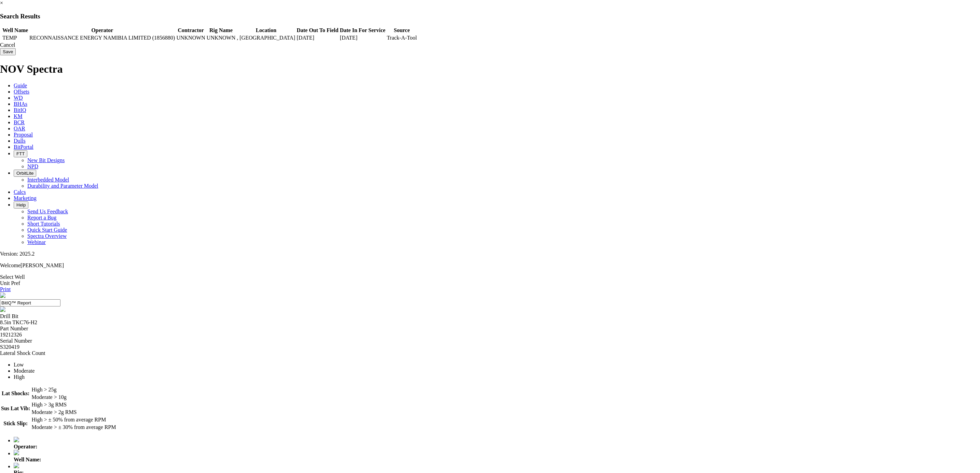 This screenshot has width=980, height=473. What do you see at coordinates (21, 204) in the screenshot?
I see `span: Help` at bounding box center [21, 204].